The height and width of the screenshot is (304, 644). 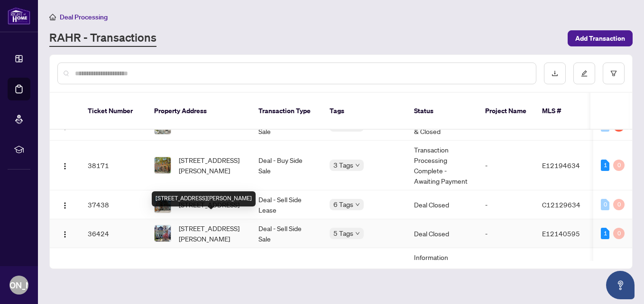 What do you see at coordinates (344, 165) in the screenshot?
I see `span: 3 Tags` at bounding box center [344, 165].